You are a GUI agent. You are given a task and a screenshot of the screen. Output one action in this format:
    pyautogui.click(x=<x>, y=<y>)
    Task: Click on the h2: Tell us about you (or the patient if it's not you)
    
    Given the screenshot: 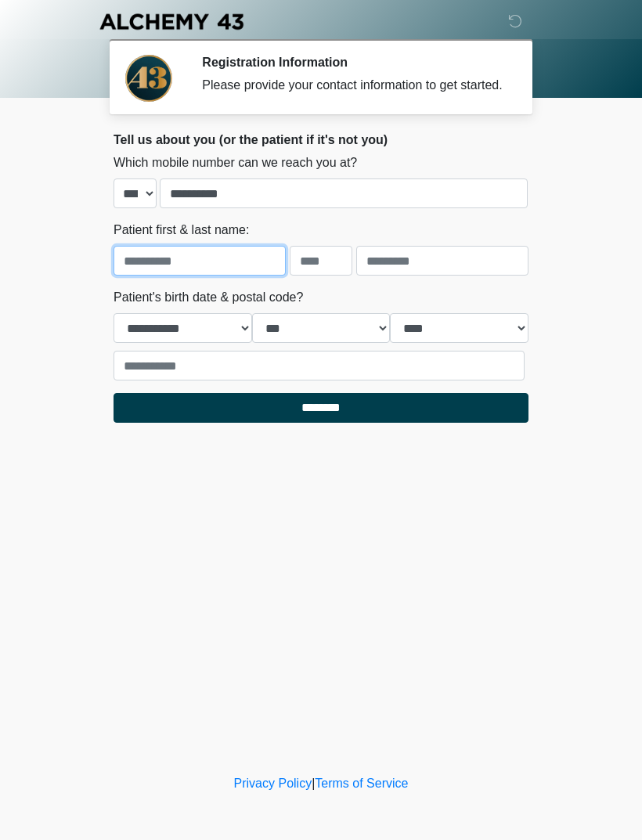 What is the action you would take?
    pyautogui.click(x=321, y=140)
    